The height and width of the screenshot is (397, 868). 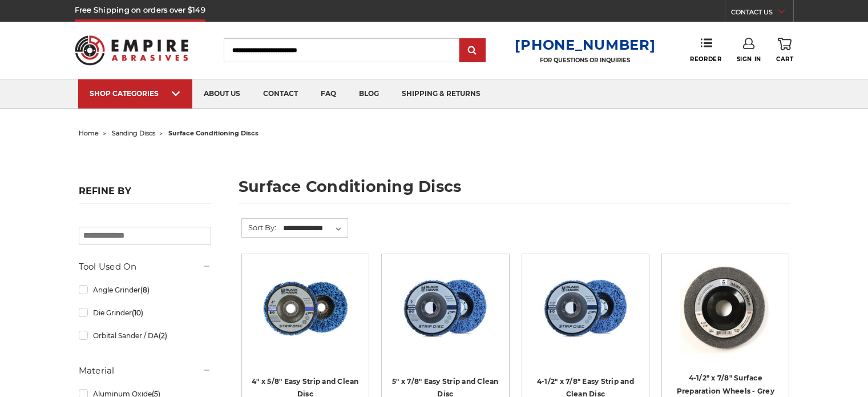 What do you see at coordinates (305, 317) in the screenshot?
I see `a: 4" x 5/8" easy strip and clean discs` at bounding box center [305, 317].